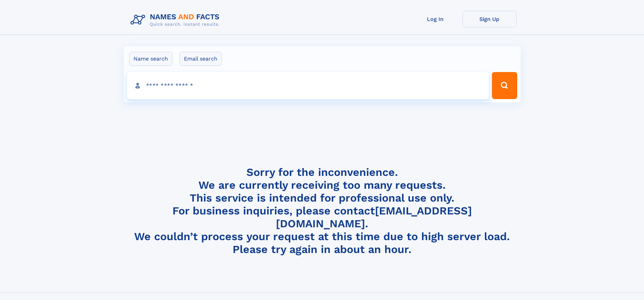 This screenshot has width=644, height=300. I want to click on label: Name search, so click(151, 59).